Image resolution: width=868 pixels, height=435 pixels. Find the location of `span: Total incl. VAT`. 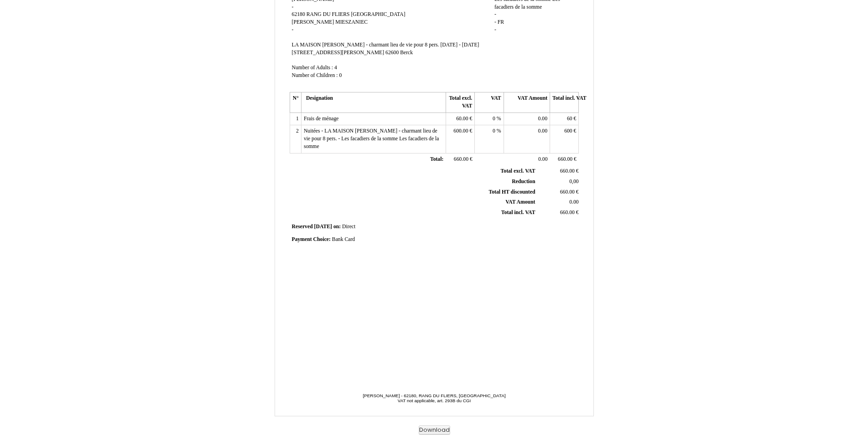

span: Total incl. VAT is located at coordinates (518, 212).